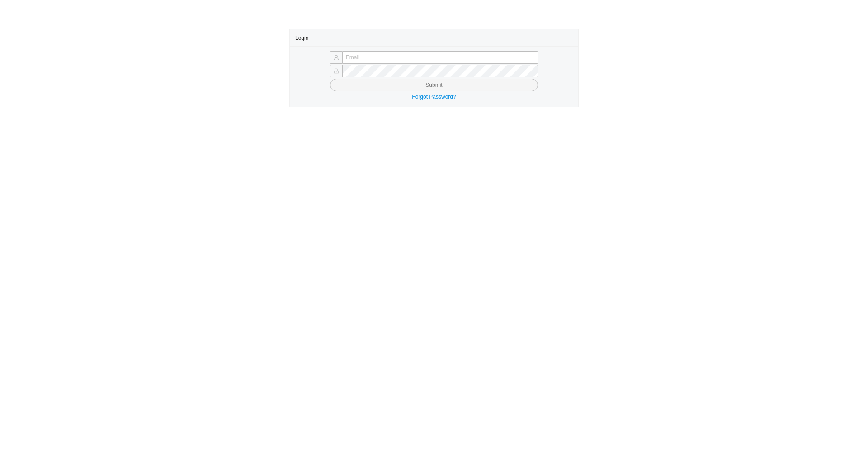  Describe the element at coordinates (440, 58) in the screenshot. I see `input: Email` at that location.